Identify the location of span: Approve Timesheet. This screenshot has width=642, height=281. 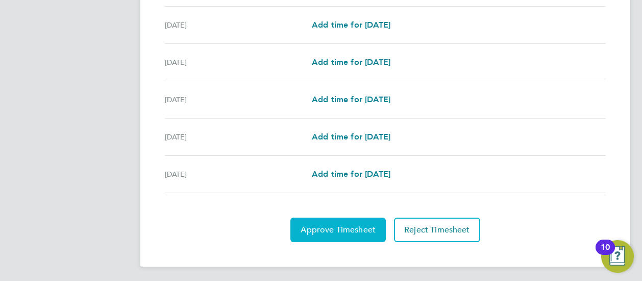
(338, 230).